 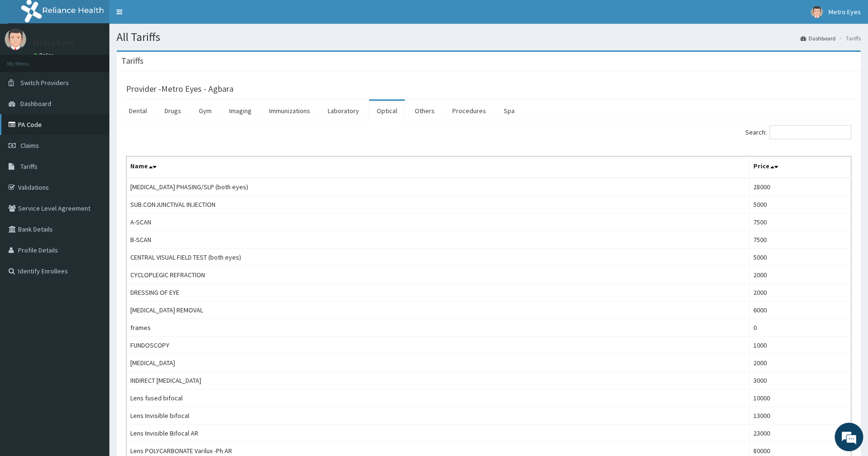 What do you see at coordinates (44, 55) in the screenshot?
I see `a: Online` at bounding box center [44, 55].